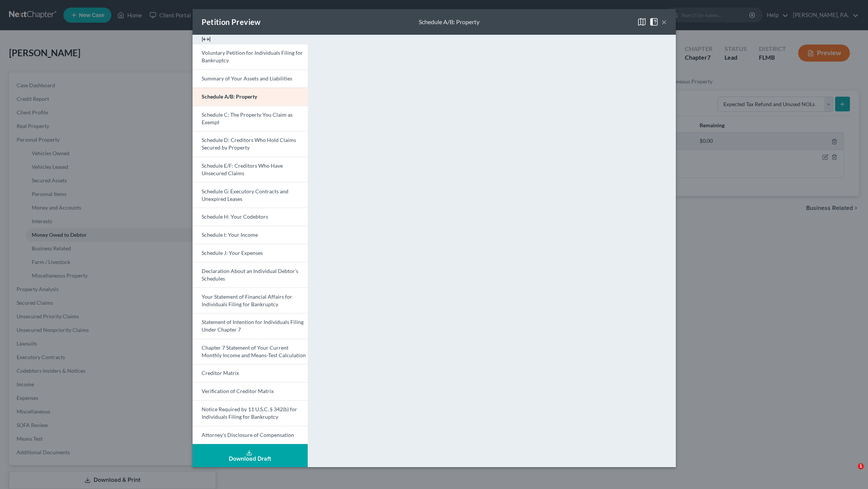 Image resolution: width=868 pixels, height=489 pixels. Describe the element at coordinates (250, 275) in the screenshot. I see `span: Declaration About an Individual Debtor's Schedules` at that location.